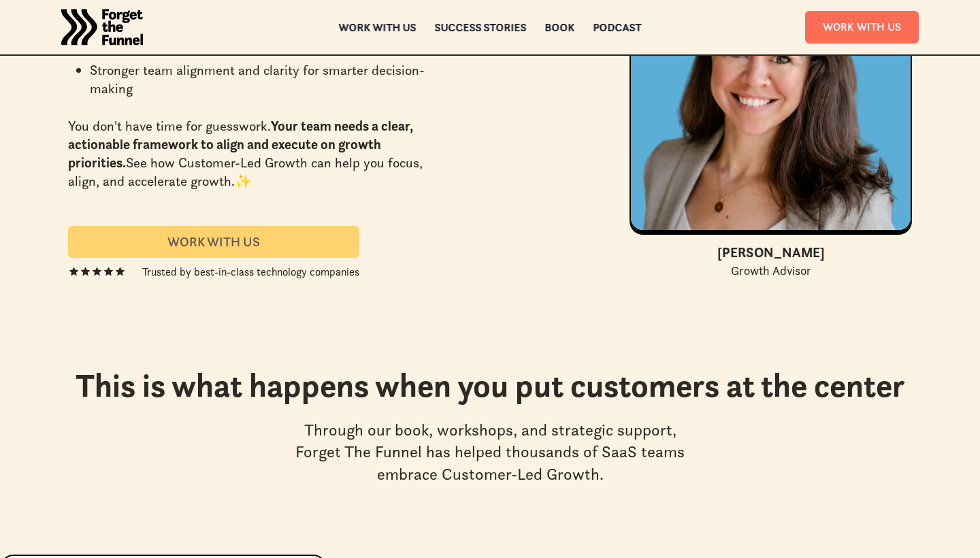 The width and height of the screenshot is (980, 558). Describe the element at coordinates (560, 27) in the screenshot. I see `a: Book` at that location.